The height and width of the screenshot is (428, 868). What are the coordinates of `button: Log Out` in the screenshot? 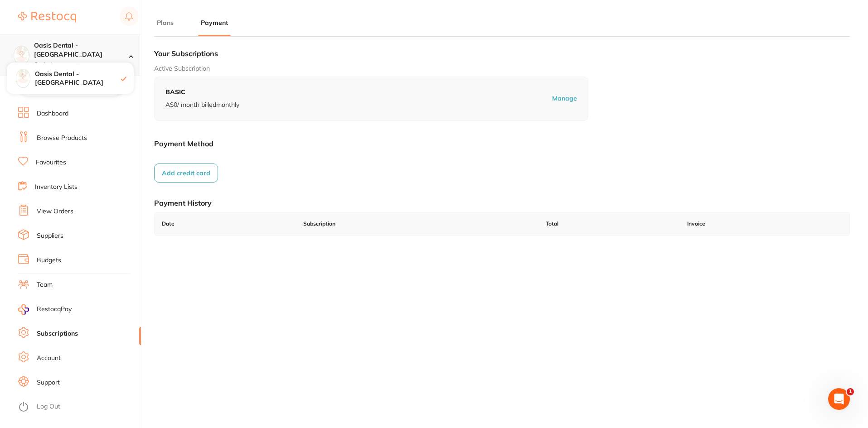 It's located at (78, 407).